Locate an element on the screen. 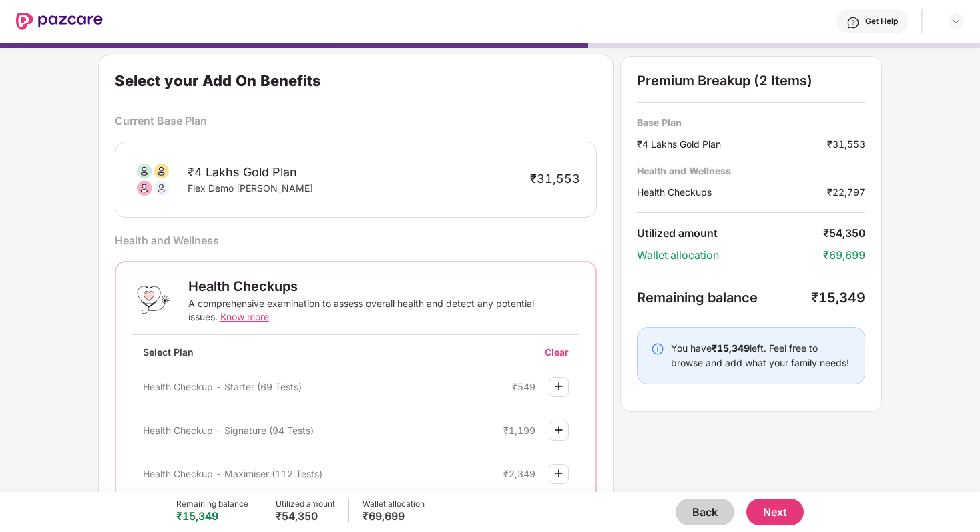 The height and width of the screenshot is (532, 980). button: Next is located at coordinates (775, 512).